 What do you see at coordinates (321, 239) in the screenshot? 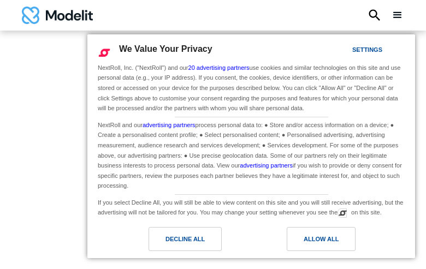
I see `div: Allow All` at bounding box center [321, 239].